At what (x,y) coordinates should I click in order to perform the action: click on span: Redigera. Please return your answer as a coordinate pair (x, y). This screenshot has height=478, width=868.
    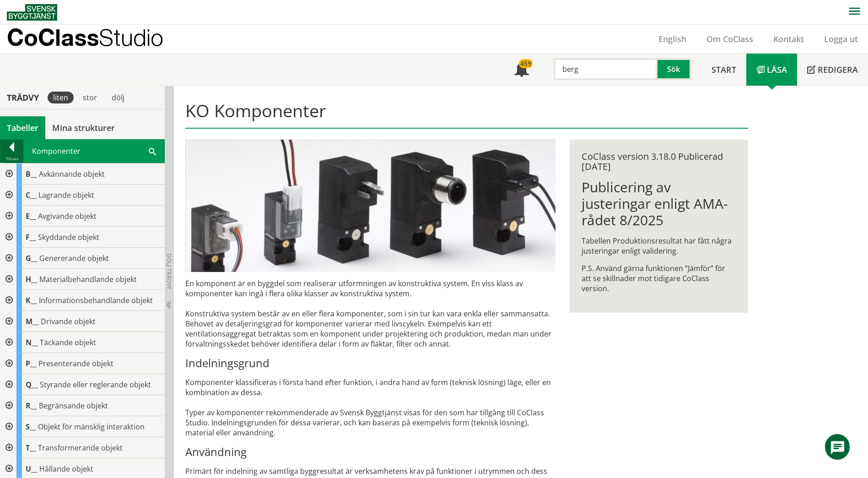
    Looking at the image, I should click on (838, 70).